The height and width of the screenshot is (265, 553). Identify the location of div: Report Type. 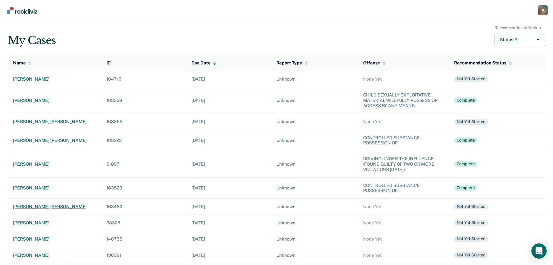
(292, 63).